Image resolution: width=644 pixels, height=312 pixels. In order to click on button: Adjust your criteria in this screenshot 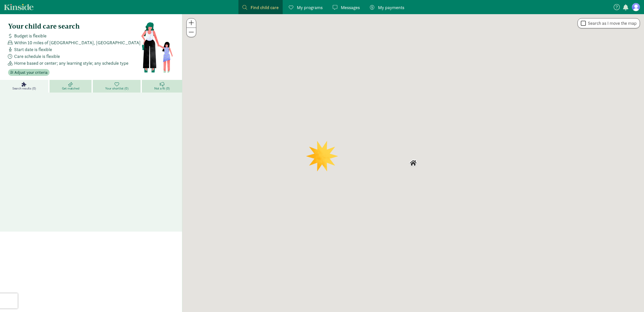, I will do `click(29, 72)`.